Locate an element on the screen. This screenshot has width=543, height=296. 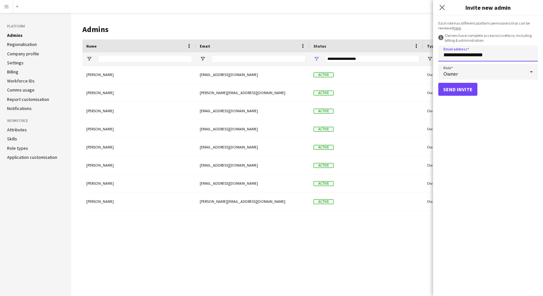
a: Report customisation is located at coordinates (28, 99).